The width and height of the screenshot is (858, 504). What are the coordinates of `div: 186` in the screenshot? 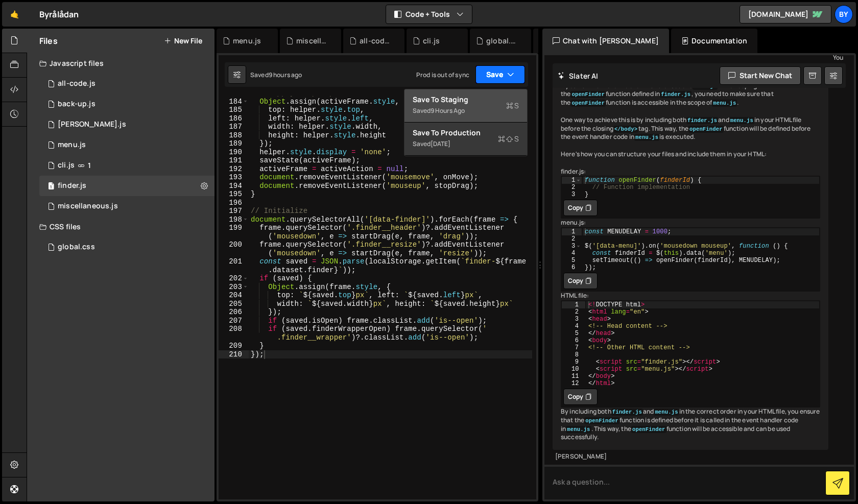 It's located at (234, 119).